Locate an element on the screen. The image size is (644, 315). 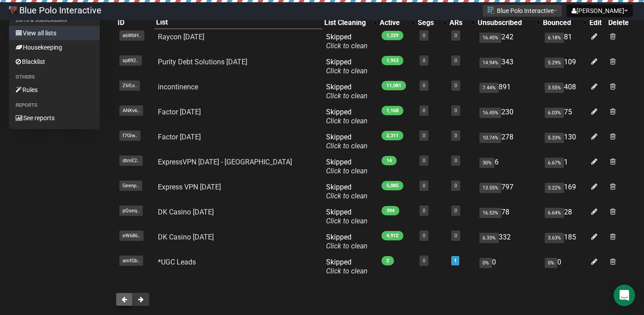
span: 10.74% is located at coordinates (490, 138).